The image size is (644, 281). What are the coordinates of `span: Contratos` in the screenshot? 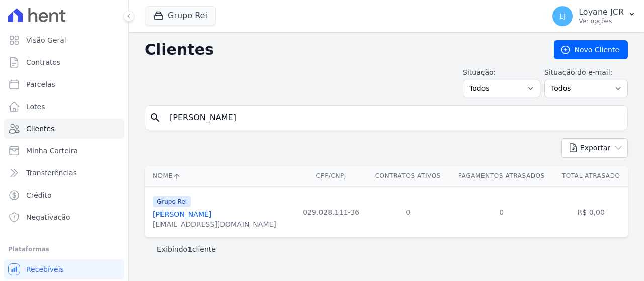 It's located at (43, 62).